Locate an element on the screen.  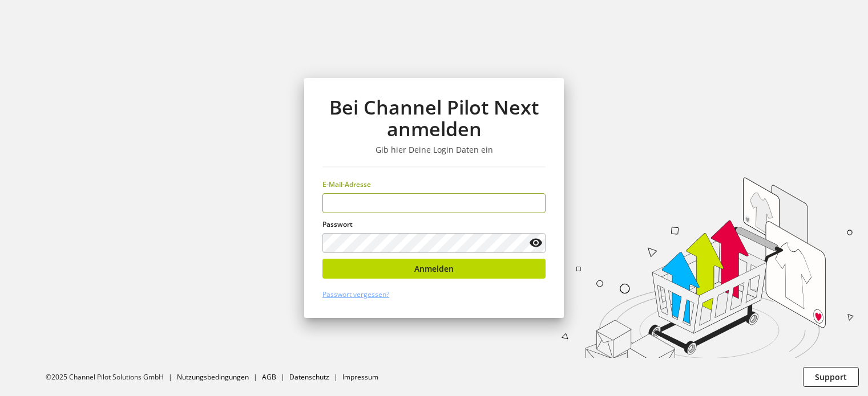
u: Passwort vergessen? is located at coordinates (356, 295).